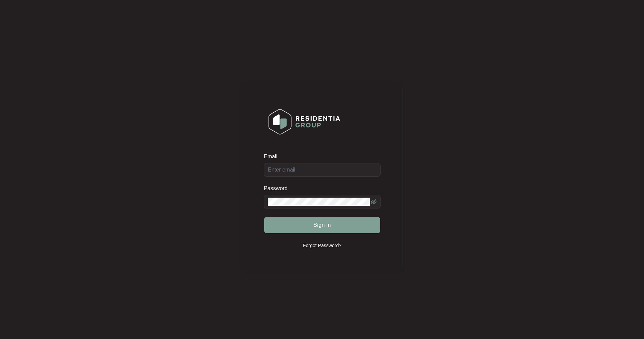 This screenshot has width=644, height=339. Describe the element at coordinates (319, 202) in the screenshot. I see `input: Password` at that location.